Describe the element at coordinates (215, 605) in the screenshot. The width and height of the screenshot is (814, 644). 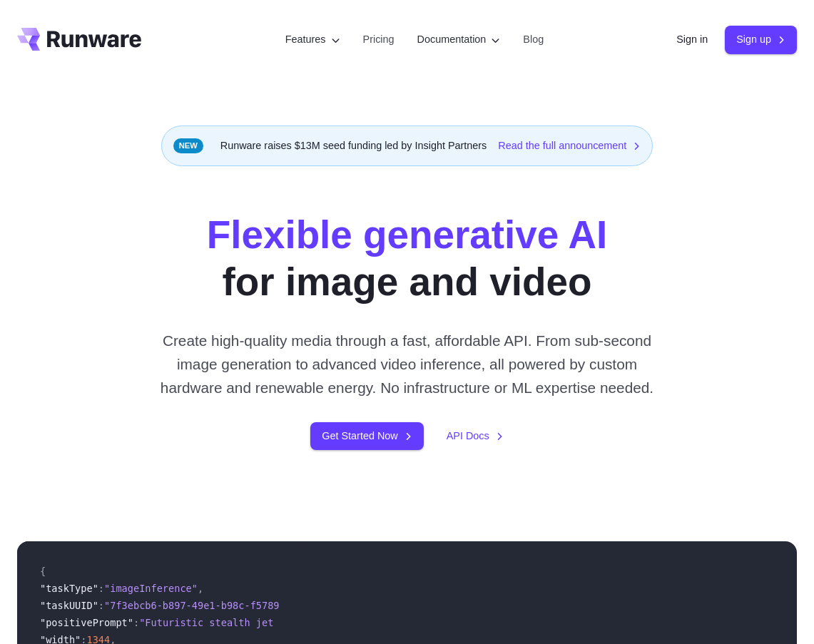
I see `span: "7f3ebcb6-b897-49e1-b98c-f5789d2d40d7"` at that location.